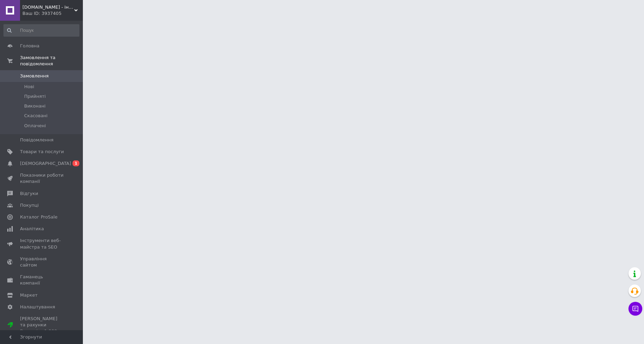 The width and height of the screenshot is (644, 344). I want to click on span: Головна, so click(30, 46).